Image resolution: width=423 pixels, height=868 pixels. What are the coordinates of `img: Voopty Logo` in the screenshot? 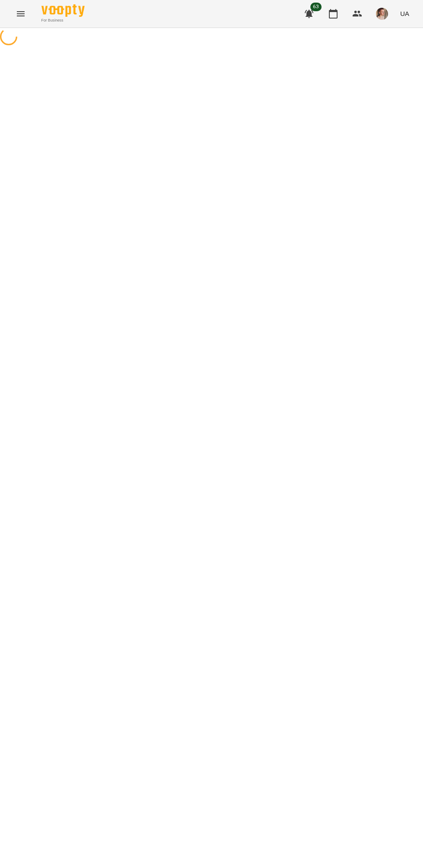 It's located at (63, 11).